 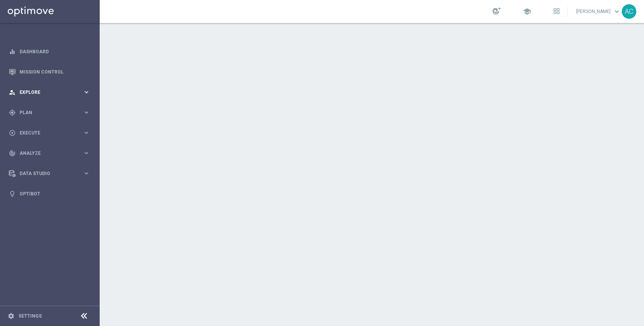 I want to click on div: Optibot, so click(x=49, y=194).